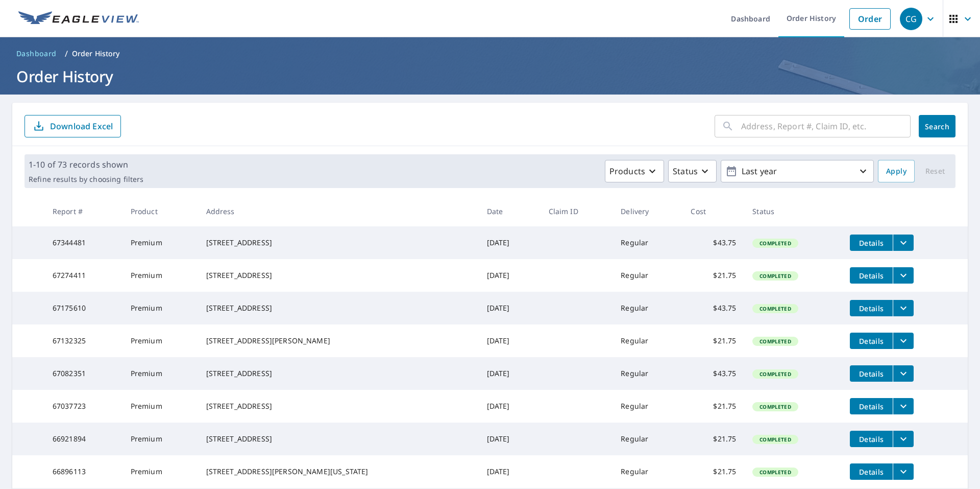 Image resolution: width=980 pixels, height=489 pixels. Describe the element at coordinates (490, 76) in the screenshot. I see `h1: Order History` at that location.